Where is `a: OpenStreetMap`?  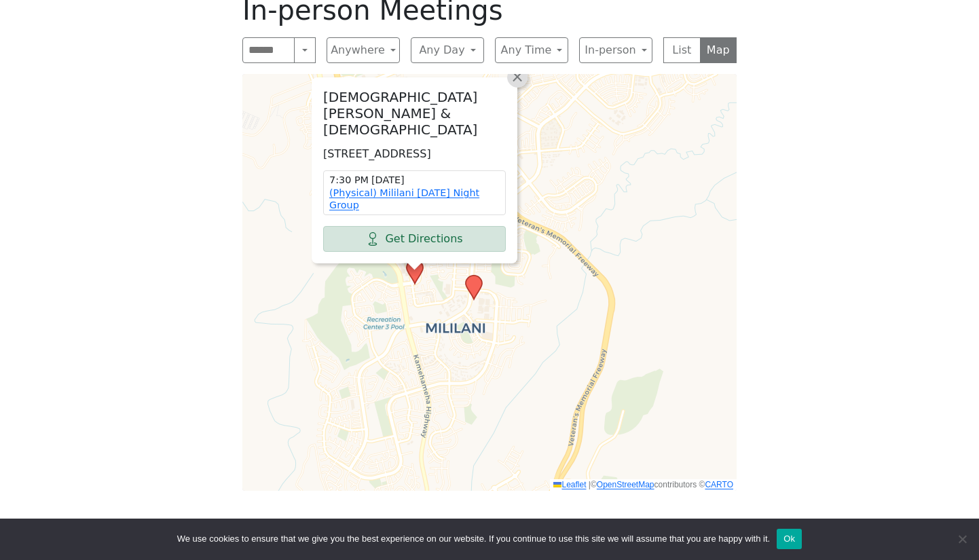 a: OpenStreetMap is located at coordinates (625, 484).